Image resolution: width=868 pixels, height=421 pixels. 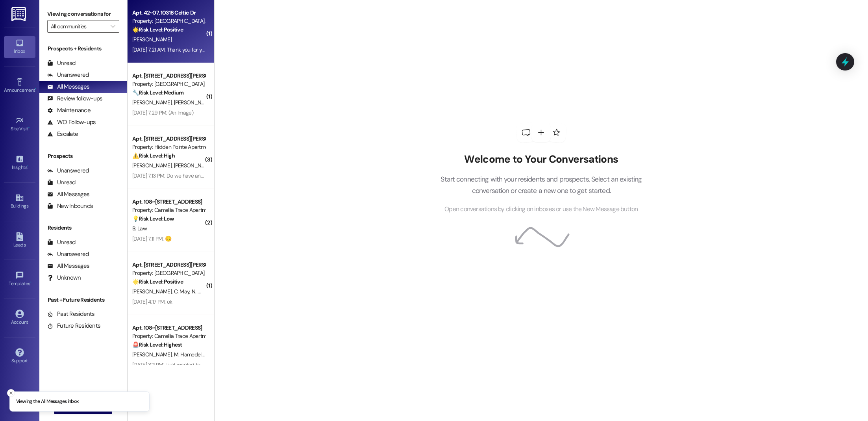 What do you see at coordinates (19, 14) in the screenshot?
I see `img: ResiDesk Logo` at bounding box center [19, 14].